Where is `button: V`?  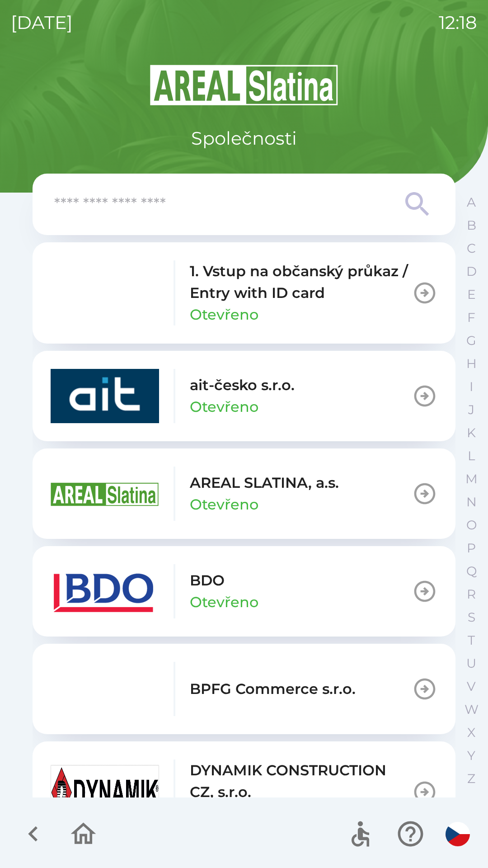
button: V is located at coordinates (471, 686).